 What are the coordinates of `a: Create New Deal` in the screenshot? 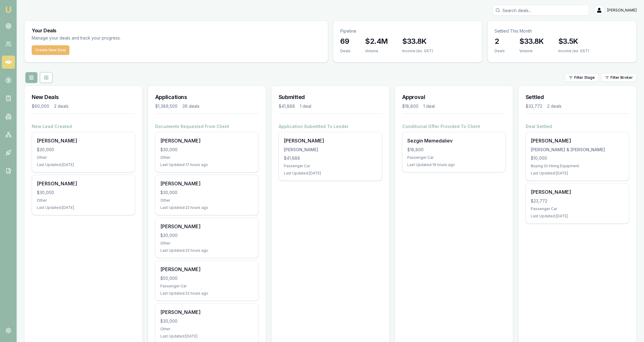 It's located at (51, 50).